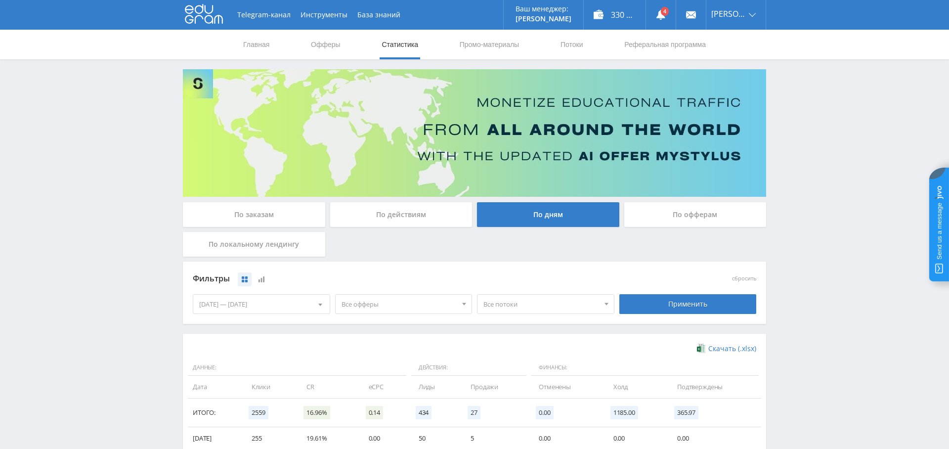  What do you see at coordinates (403, 279) in the screenshot?
I see `div: Фильтры` at bounding box center [403, 279].